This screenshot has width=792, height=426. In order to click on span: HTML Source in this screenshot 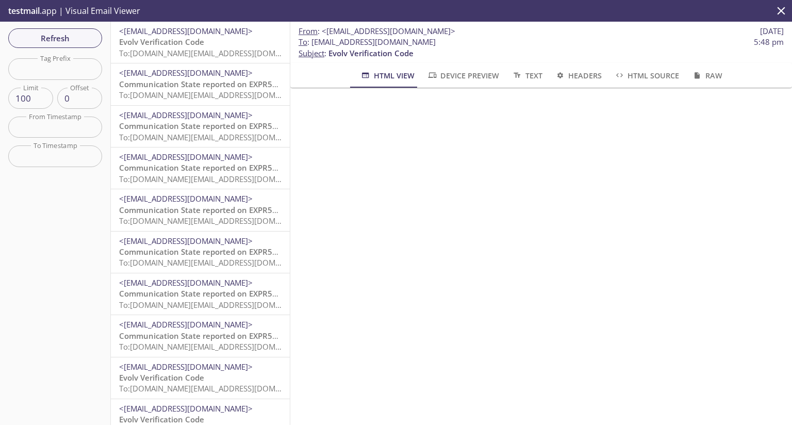, I will do `click(647, 75)`.